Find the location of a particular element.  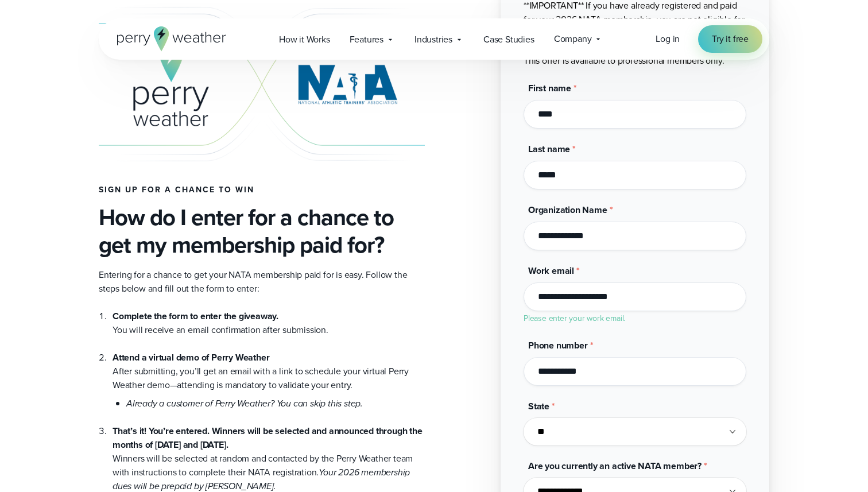

span: Features is located at coordinates (366, 39).